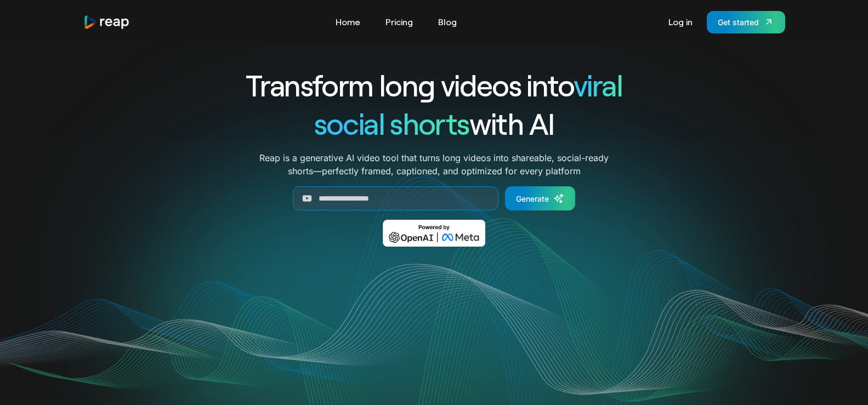  I want to click on p: Reap is a generative AI video tool that turns long videos into shareable, social-ready shorts—per..., so click(433, 164).